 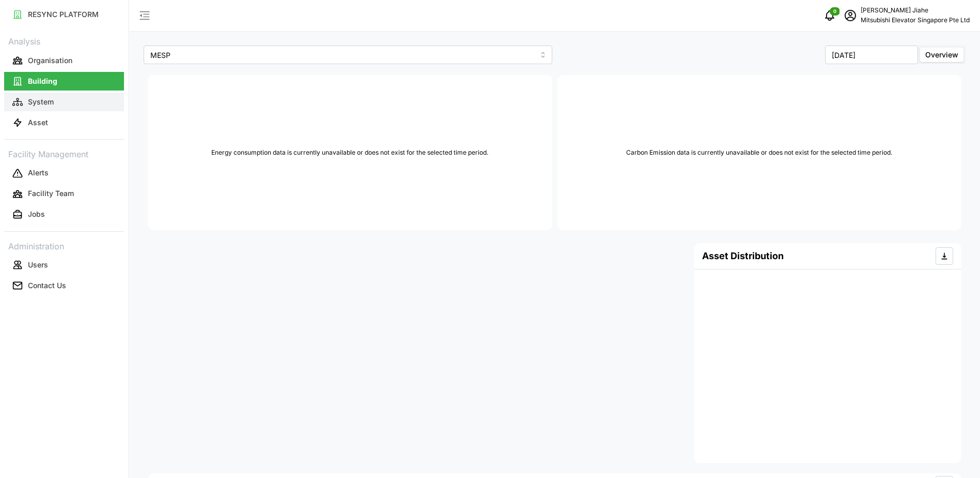 What do you see at coordinates (64, 123) in the screenshot?
I see `button: Asset` at bounding box center [64, 123].